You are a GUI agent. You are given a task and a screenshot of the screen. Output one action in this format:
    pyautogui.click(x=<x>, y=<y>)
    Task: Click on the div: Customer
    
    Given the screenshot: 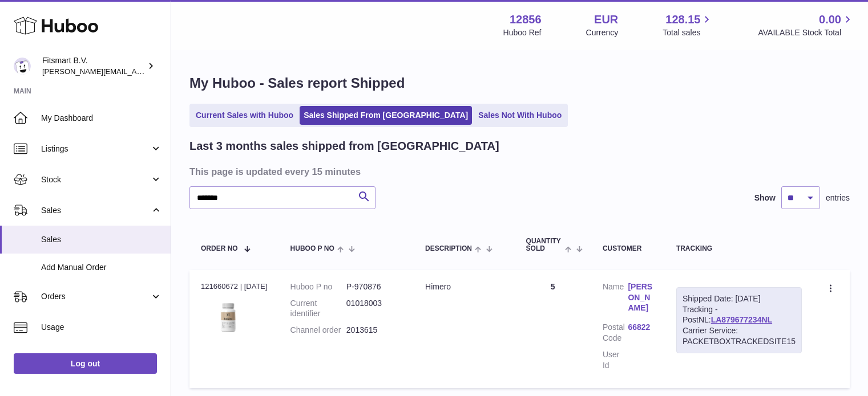 What is the action you would take?
    pyautogui.click(x=627, y=249)
    